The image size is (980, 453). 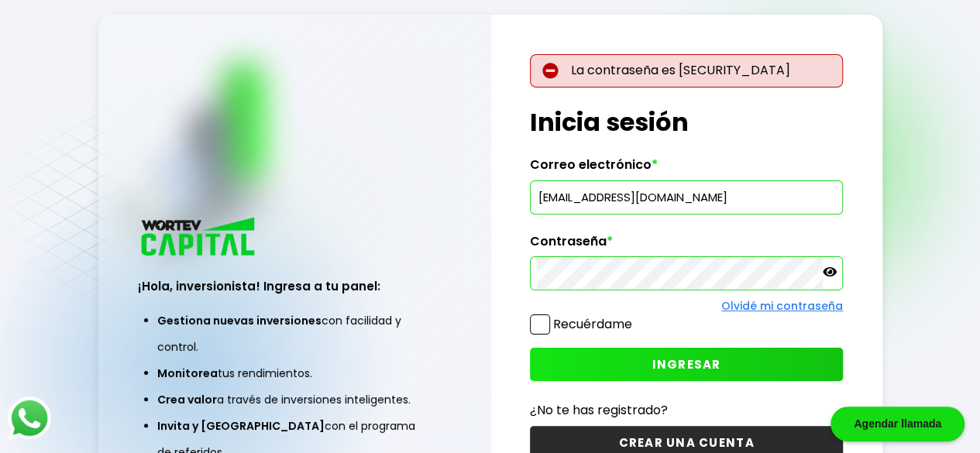 What do you see at coordinates (686, 198) in the screenshot?
I see `input: hola@wortev.capital` at bounding box center [686, 198].